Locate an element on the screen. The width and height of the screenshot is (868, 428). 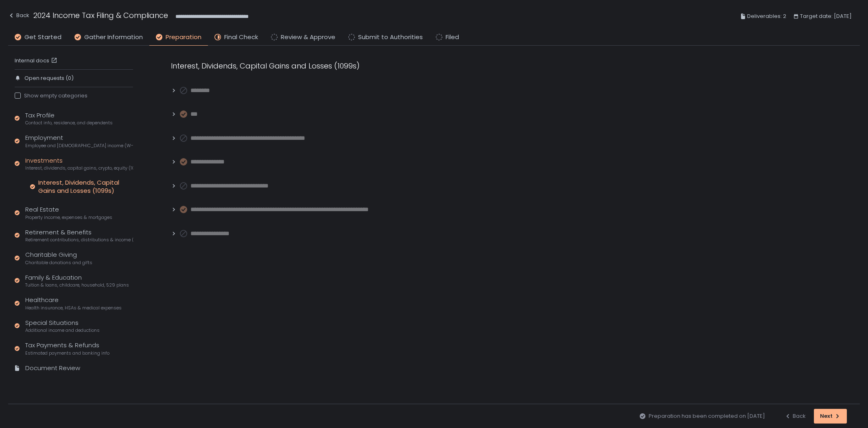
span: Estimated payments and banking info is located at coordinates (68, 353).